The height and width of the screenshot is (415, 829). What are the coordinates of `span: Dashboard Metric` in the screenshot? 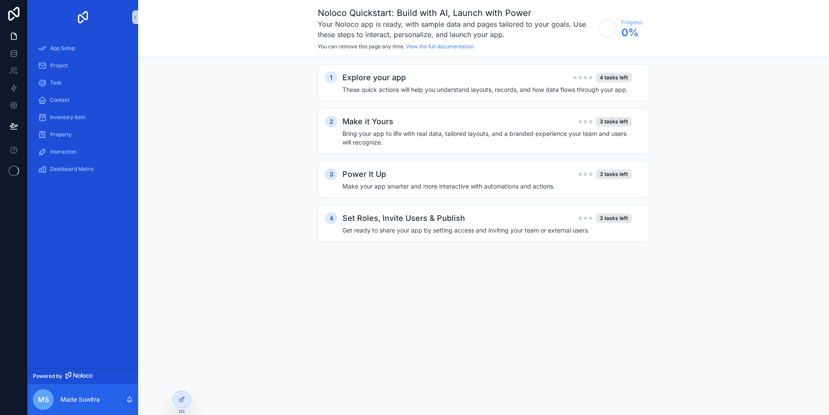 It's located at (72, 169).